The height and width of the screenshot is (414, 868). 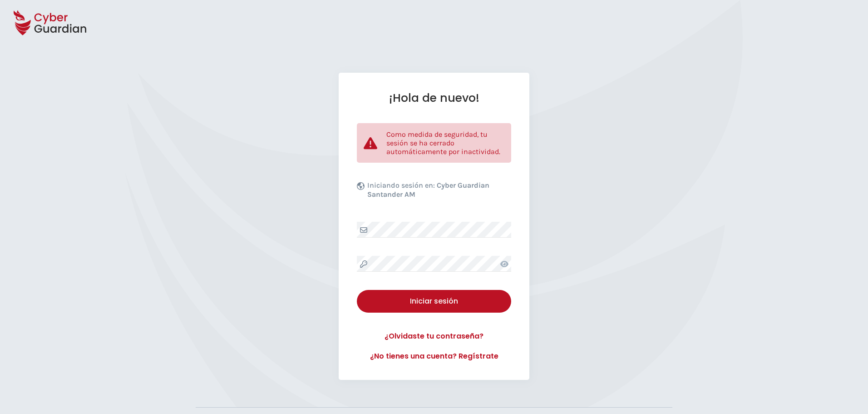 I want to click on h1: ¡Hola de nuevo!, so click(x=434, y=98).